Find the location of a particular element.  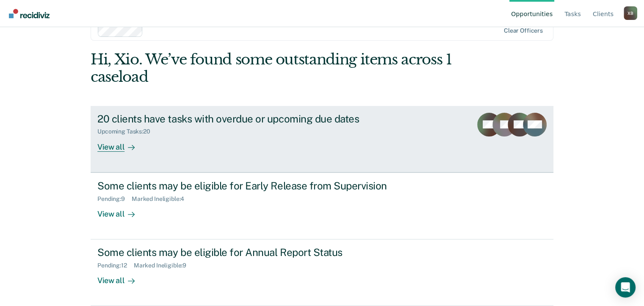

div: Upcoming Tasks : 20 is located at coordinates (127, 131).